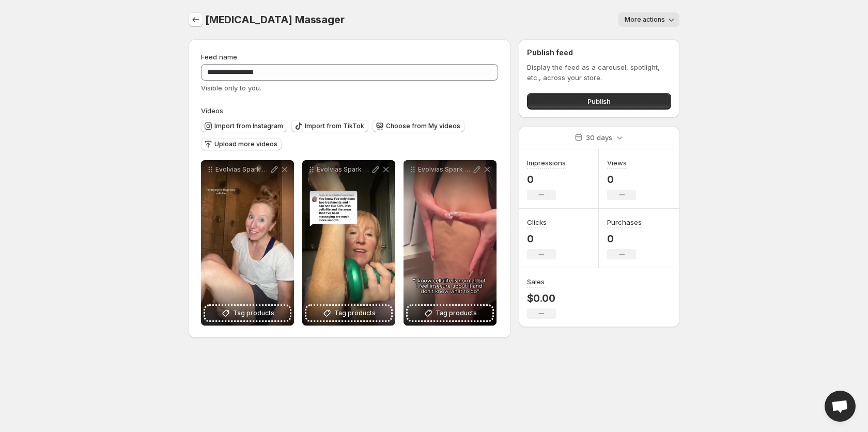  What do you see at coordinates (599, 138) in the screenshot?
I see `p: 30 days` at bounding box center [599, 138].